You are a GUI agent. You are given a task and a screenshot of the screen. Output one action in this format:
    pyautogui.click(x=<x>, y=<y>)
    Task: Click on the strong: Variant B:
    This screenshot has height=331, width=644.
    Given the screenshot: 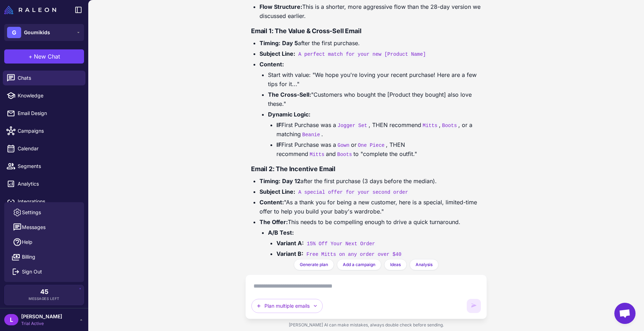 What is the action you would take?
    pyautogui.click(x=290, y=254)
    